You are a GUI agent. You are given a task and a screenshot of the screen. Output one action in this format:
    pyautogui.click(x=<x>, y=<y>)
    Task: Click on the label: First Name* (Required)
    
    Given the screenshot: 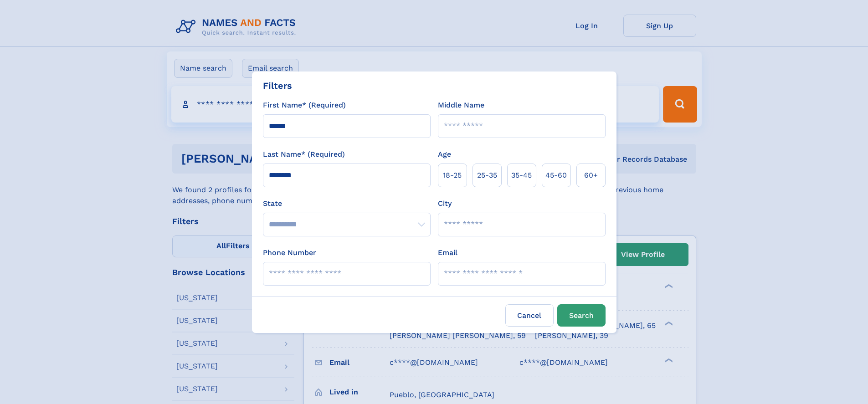 What is the action you would take?
    pyautogui.click(x=304, y=106)
    